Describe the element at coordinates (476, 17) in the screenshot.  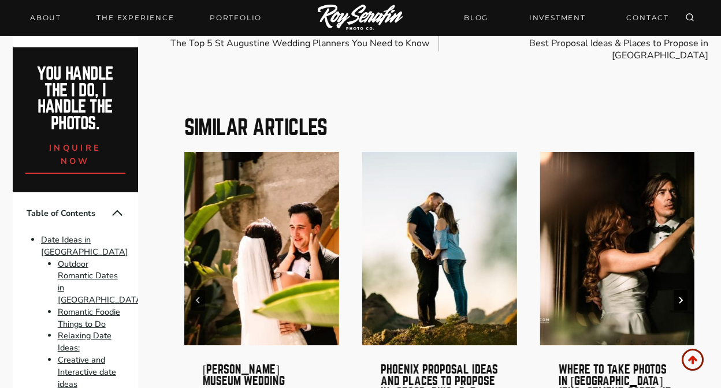
I see `a: BLOG` at that location.